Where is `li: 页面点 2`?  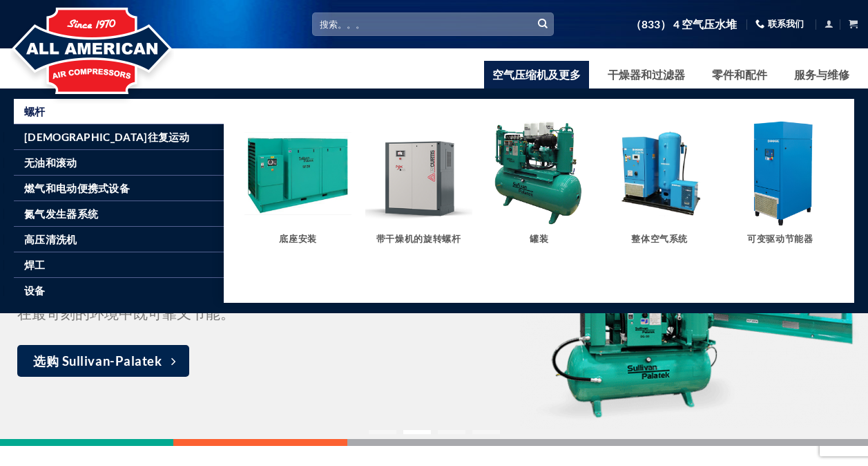
li: 页面点 2 is located at coordinates (417, 431).